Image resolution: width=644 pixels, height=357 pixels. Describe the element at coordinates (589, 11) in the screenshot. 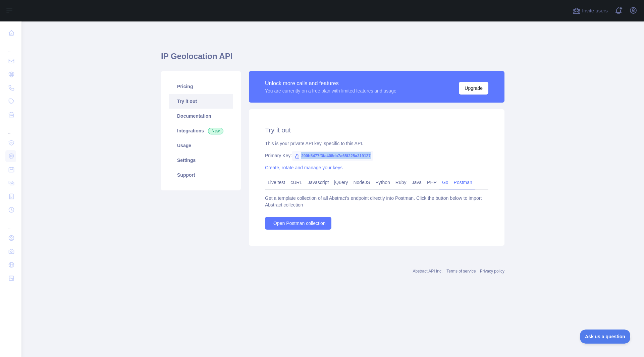

I see `button: Invite users` at that location.